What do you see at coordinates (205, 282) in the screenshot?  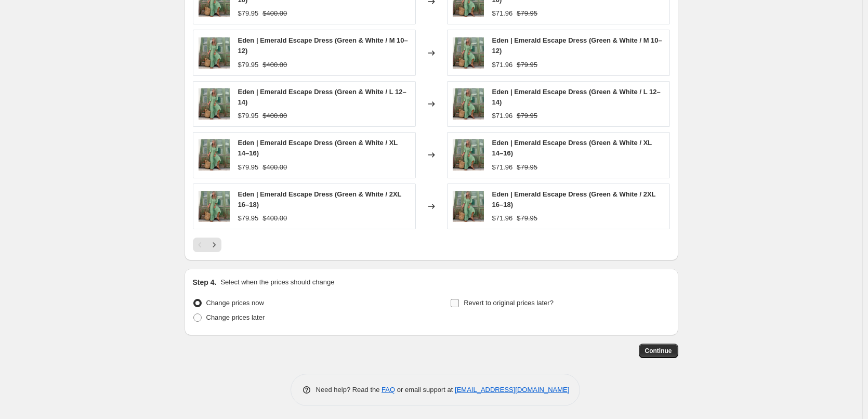 I see `h2: Step 4.` at bounding box center [205, 282].